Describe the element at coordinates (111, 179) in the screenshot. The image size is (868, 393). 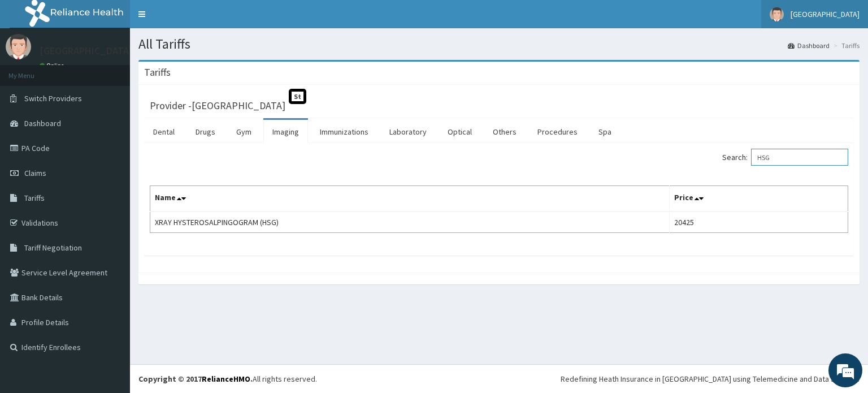
I see `span: We're online!` at that location.